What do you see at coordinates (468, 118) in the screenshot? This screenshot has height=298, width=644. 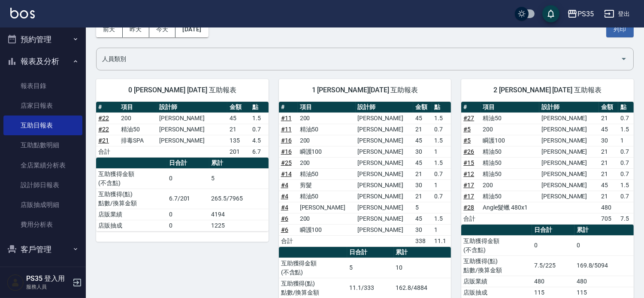 I see `a: #27` at bounding box center [468, 118].